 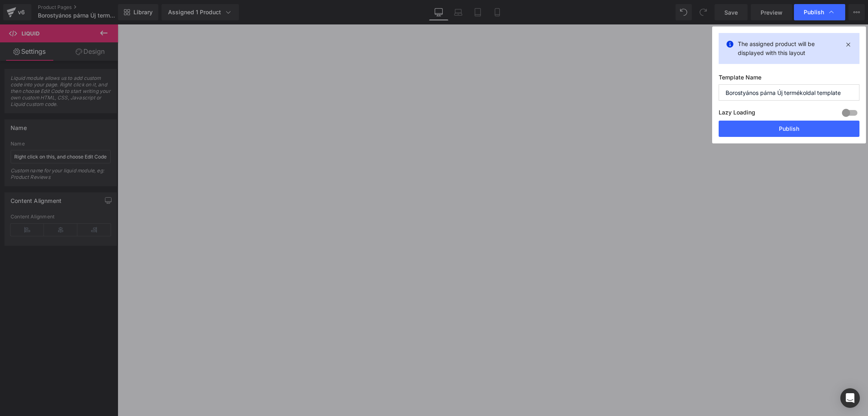 What do you see at coordinates (789, 129) in the screenshot?
I see `button: Publish` at bounding box center [789, 129].